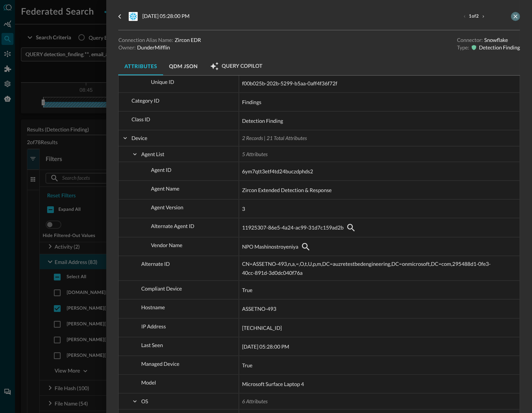 Image resolution: width=532 pixels, height=413 pixels. I want to click on span: ASSETNO-493, so click(259, 309).